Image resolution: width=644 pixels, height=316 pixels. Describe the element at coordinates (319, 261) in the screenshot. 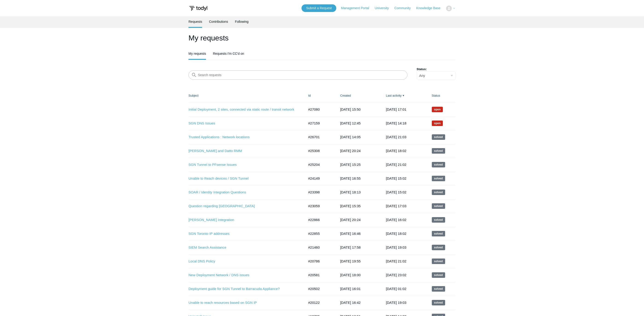

I see `td: #20786` at that location.